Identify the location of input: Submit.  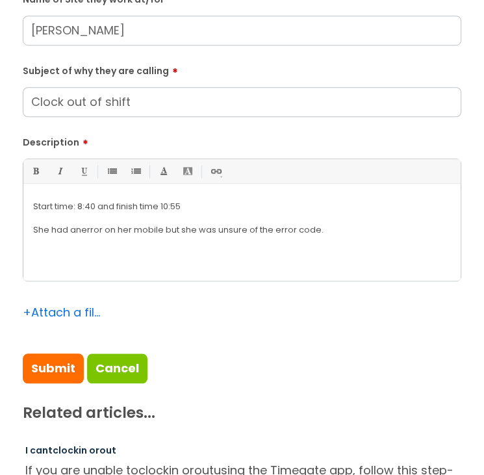
(53, 368).